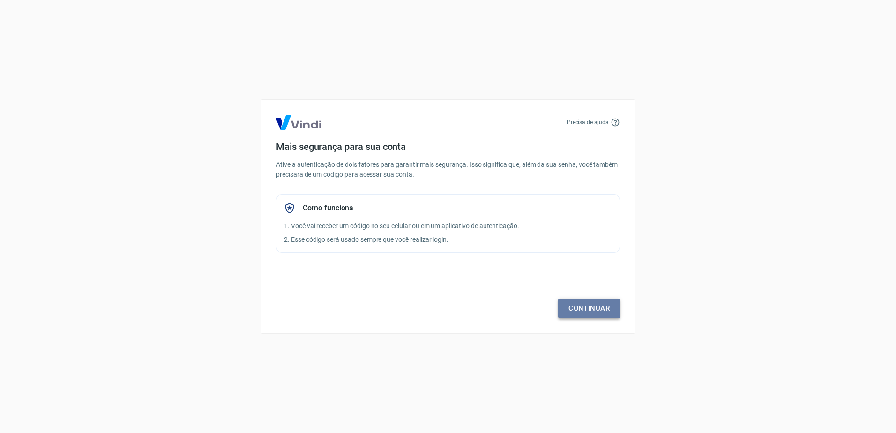 Image resolution: width=896 pixels, height=433 pixels. I want to click on a: Continuar, so click(589, 308).